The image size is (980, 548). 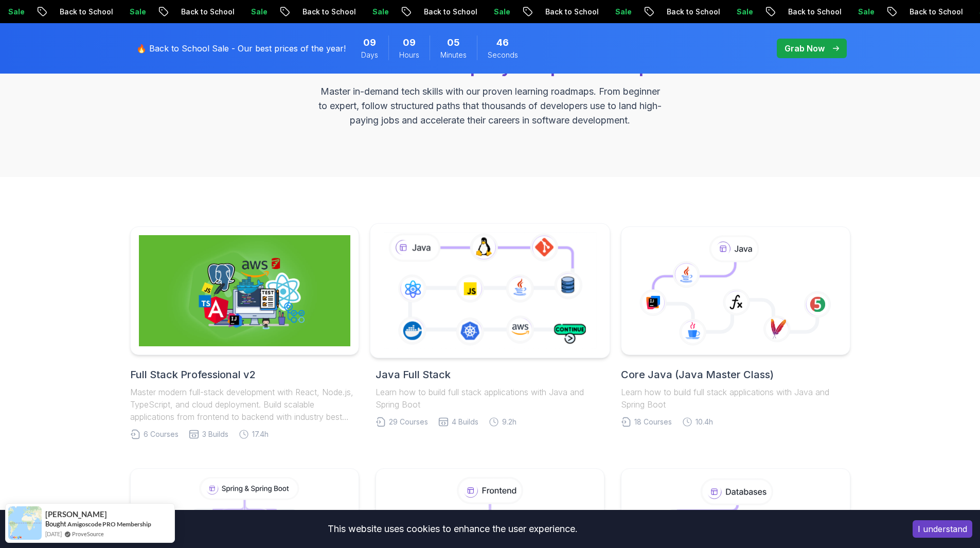 What do you see at coordinates (490, 106) in the screenshot?
I see `p: Master in-demand tech skills with our proven learning roadmaps. From beginner to expert, follow s...` at bounding box center [490, 106].